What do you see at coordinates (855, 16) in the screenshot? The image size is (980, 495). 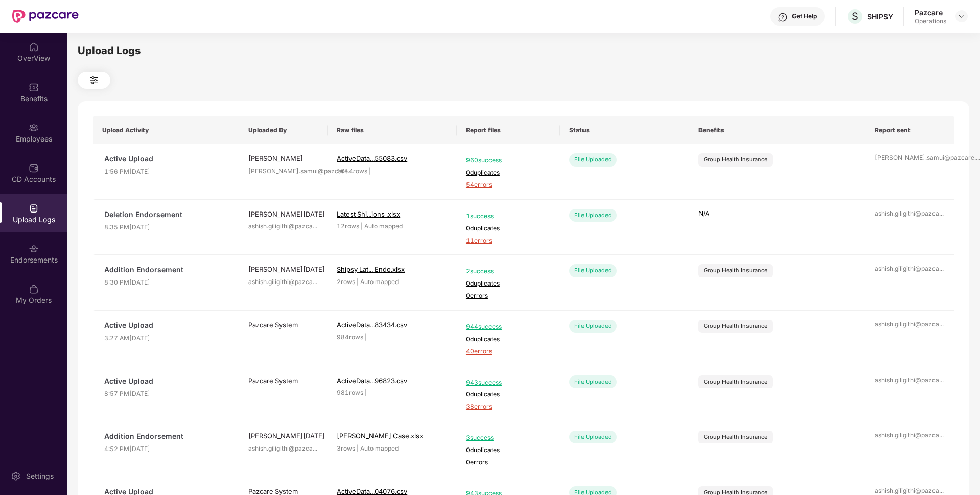 I see `span: S` at bounding box center [855, 16].